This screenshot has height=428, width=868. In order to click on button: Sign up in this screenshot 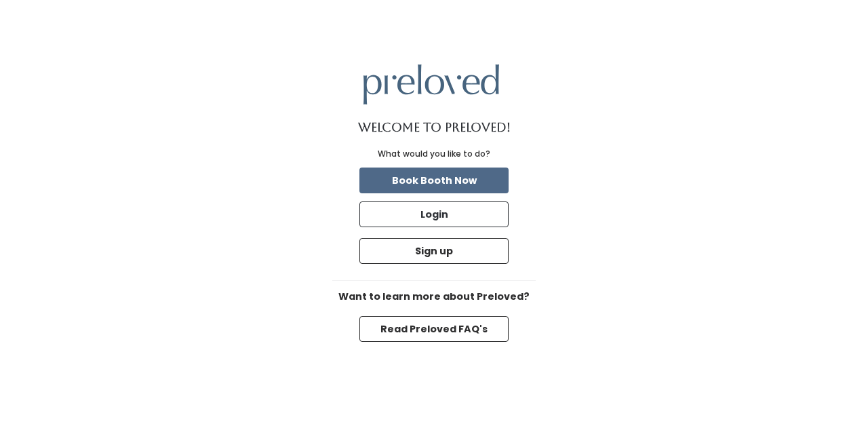, I will do `click(434, 251)`.